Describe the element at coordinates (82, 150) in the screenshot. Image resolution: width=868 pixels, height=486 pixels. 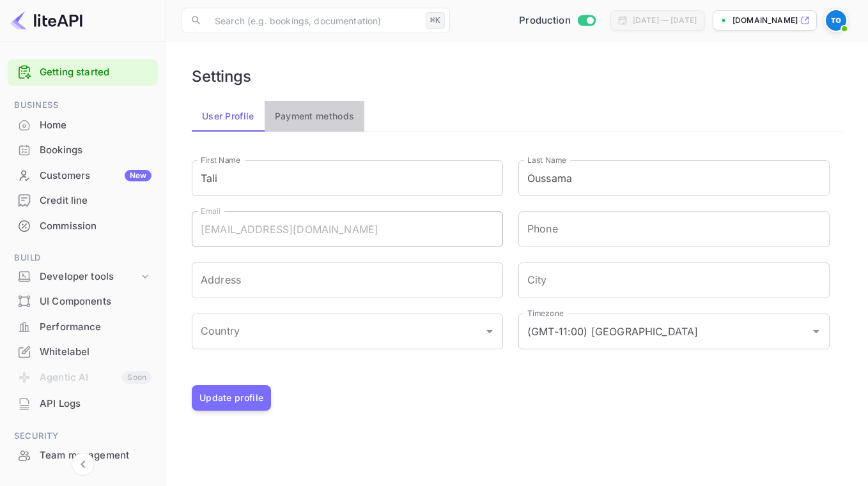
I see `a: Bookings` at that location.